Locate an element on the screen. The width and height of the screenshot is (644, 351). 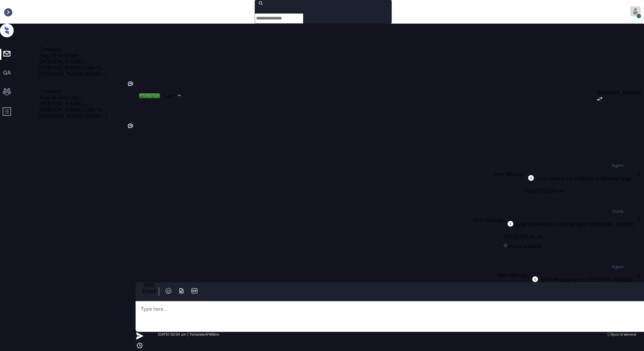
div: Email is located at coordinates (149, 292).